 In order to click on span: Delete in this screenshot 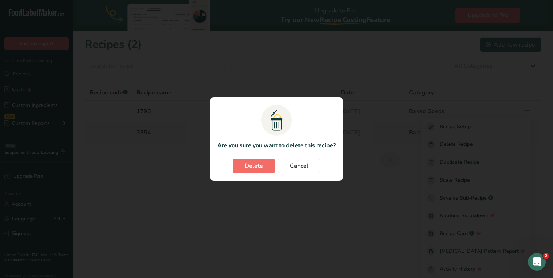, I will do `click(254, 166)`.